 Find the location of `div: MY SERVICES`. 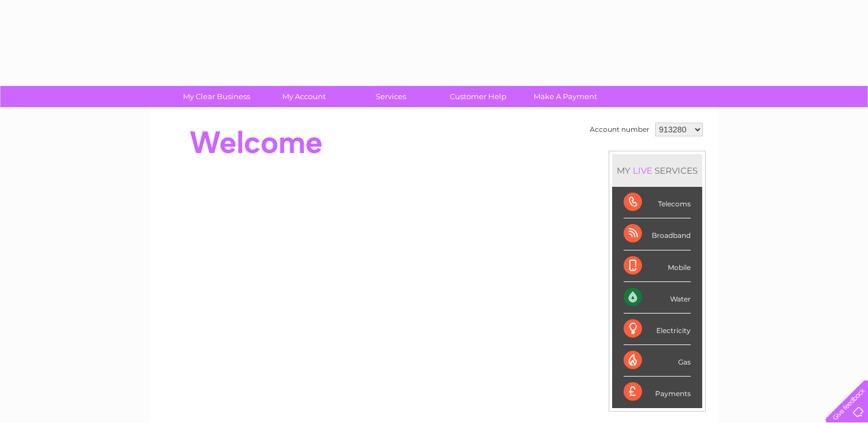

div: MY SERVICES is located at coordinates (657, 170).